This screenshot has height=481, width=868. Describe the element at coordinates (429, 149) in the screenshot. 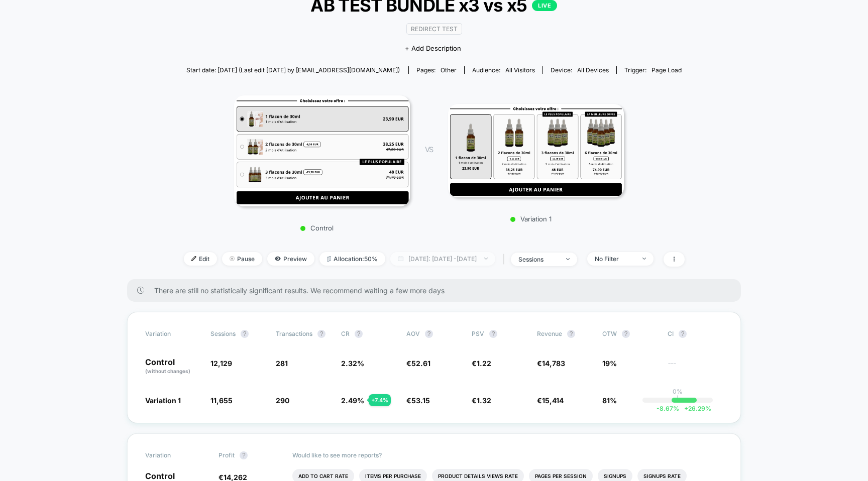

I see `span: VS` at that location.